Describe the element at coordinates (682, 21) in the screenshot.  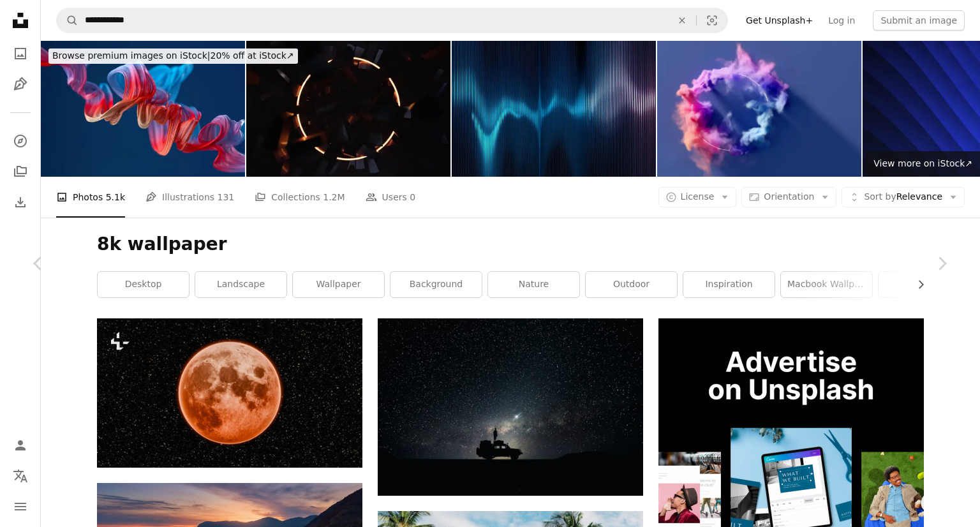
I see `button: Clear` at that location.